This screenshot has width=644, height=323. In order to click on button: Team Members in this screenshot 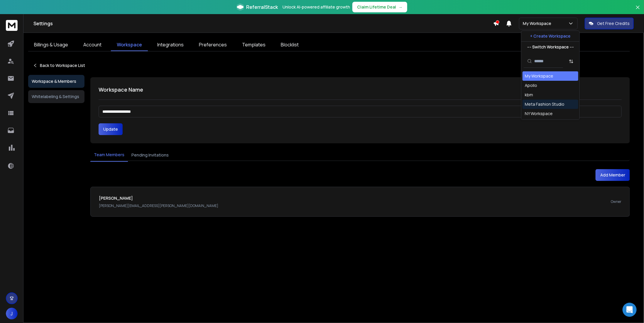, I will do `click(109, 155)`.